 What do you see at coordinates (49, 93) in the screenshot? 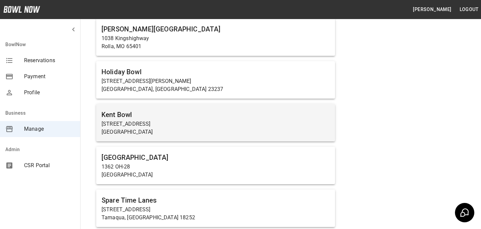
I see `span: Profile` at bounding box center [49, 93].